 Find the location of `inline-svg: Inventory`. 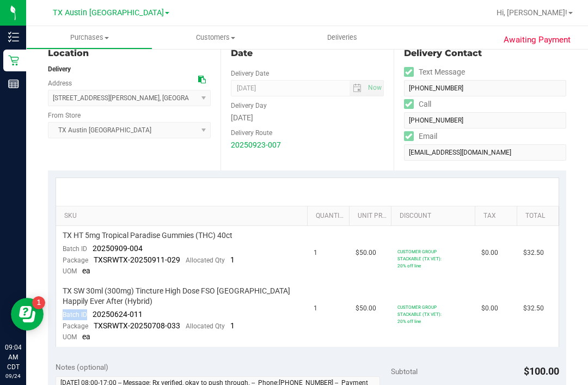

inline-svg: Inventory is located at coordinates (13, 37).